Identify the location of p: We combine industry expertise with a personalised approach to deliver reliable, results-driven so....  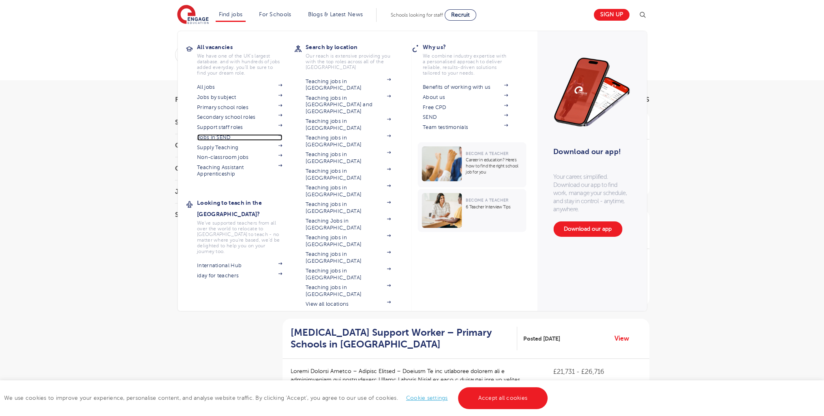
(465, 64).